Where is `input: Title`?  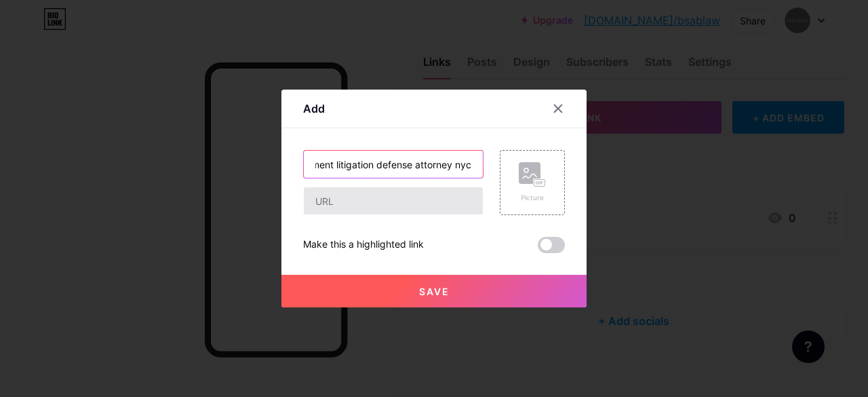
input: Title is located at coordinates (393, 165).